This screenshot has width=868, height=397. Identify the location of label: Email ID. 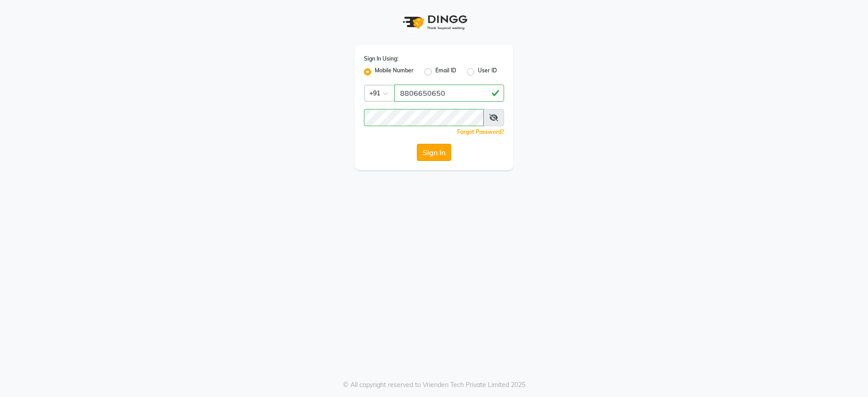
(446, 72).